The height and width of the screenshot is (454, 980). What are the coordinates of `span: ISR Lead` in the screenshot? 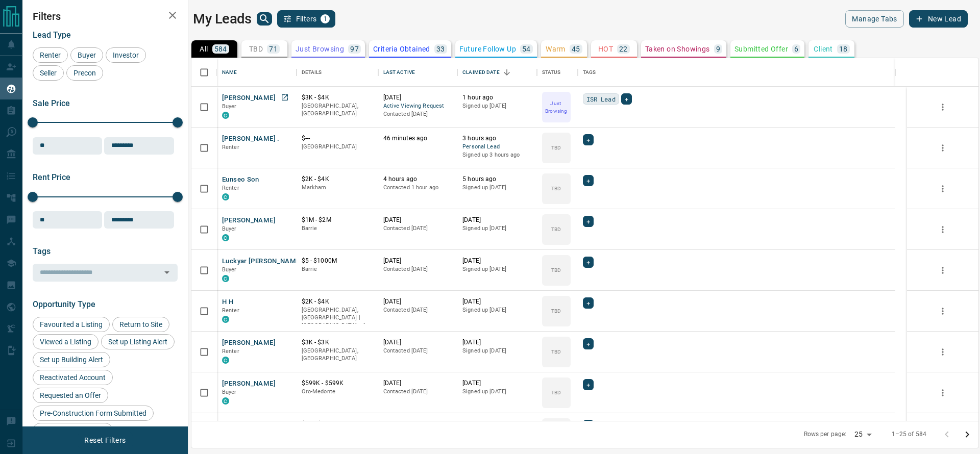 It's located at (601, 99).